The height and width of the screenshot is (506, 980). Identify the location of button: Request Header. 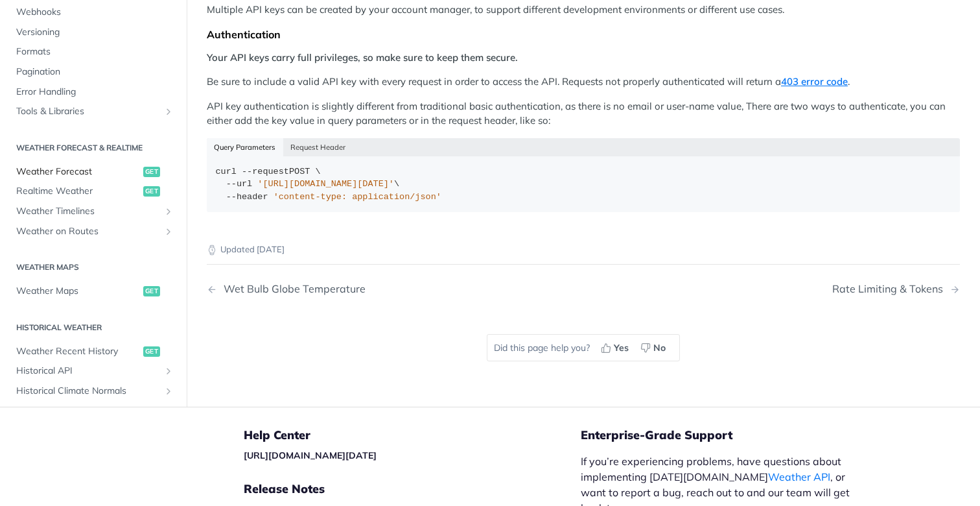
(318, 147).